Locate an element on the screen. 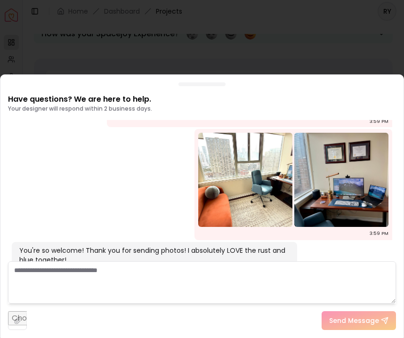 This screenshot has height=338, width=404. div: You're so welcome! Thank you for sending photos! I absolutely LOVE the rust and blue together! is located at coordinates (153, 255).